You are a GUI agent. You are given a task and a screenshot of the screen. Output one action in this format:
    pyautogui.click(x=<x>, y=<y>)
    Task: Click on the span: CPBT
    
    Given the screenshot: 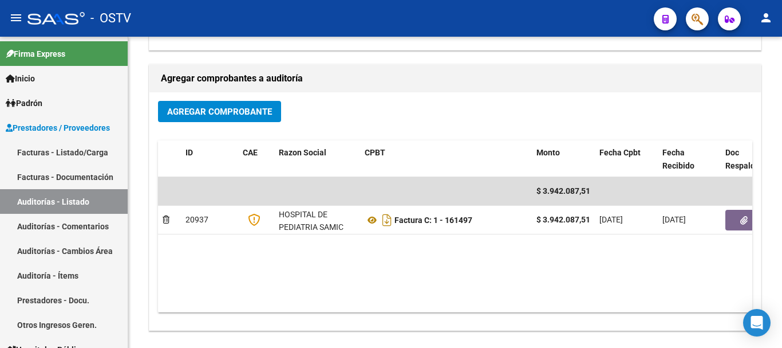 What is the action you would take?
    pyautogui.click(x=375, y=152)
    